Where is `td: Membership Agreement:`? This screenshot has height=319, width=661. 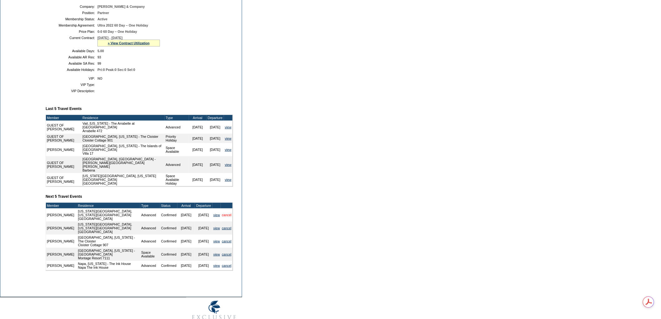 td: Membership Agreement: is located at coordinates (72, 25).